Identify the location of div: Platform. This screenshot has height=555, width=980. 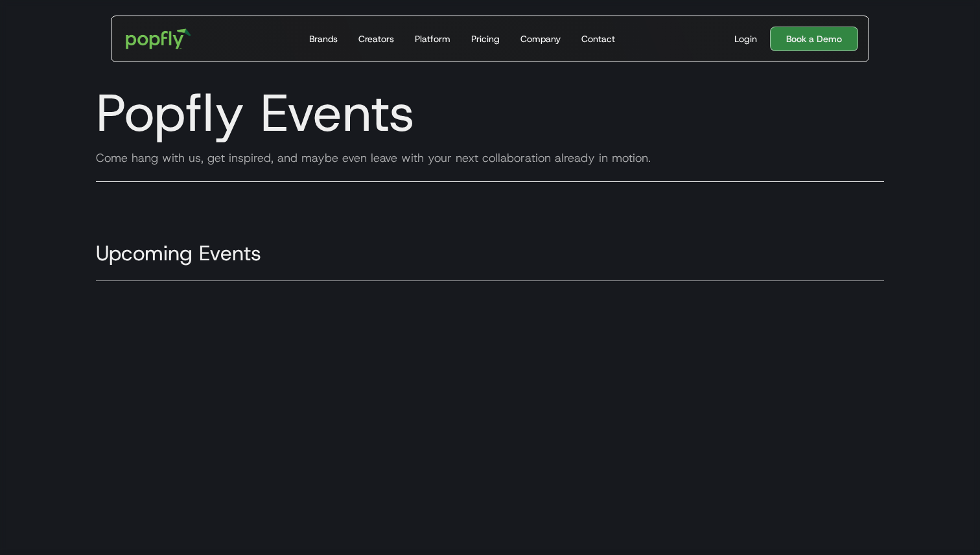
(432, 39).